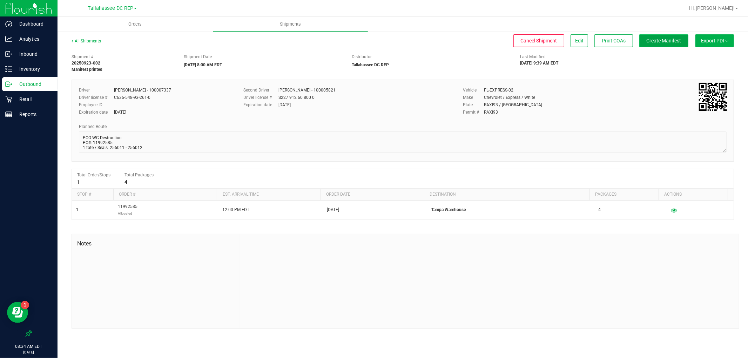 Image resolution: width=748 pixels, height=358 pixels. I want to click on button: Edit, so click(579, 41).